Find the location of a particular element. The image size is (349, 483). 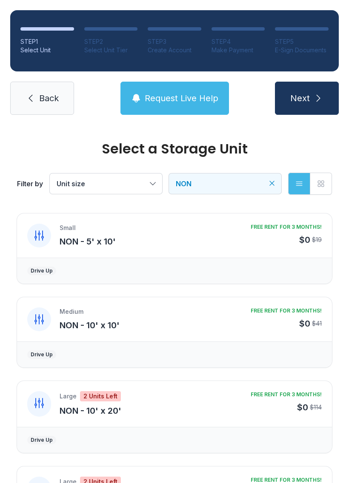

button: NON is located at coordinates (225, 184).